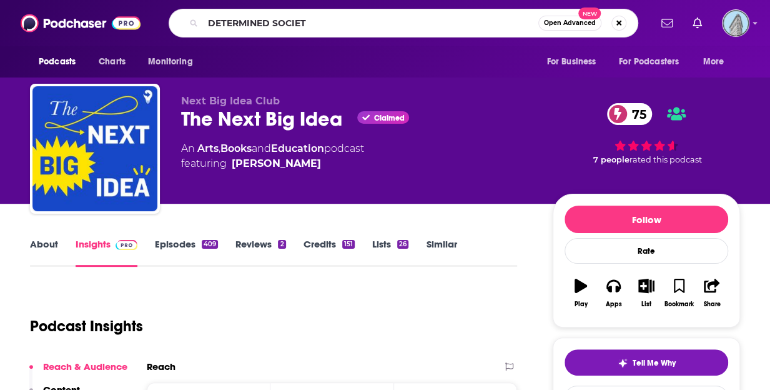  What do you see at coordinates (636, 114) in the screenshot?
I see `span: 75` at bounding box center [636, 114].